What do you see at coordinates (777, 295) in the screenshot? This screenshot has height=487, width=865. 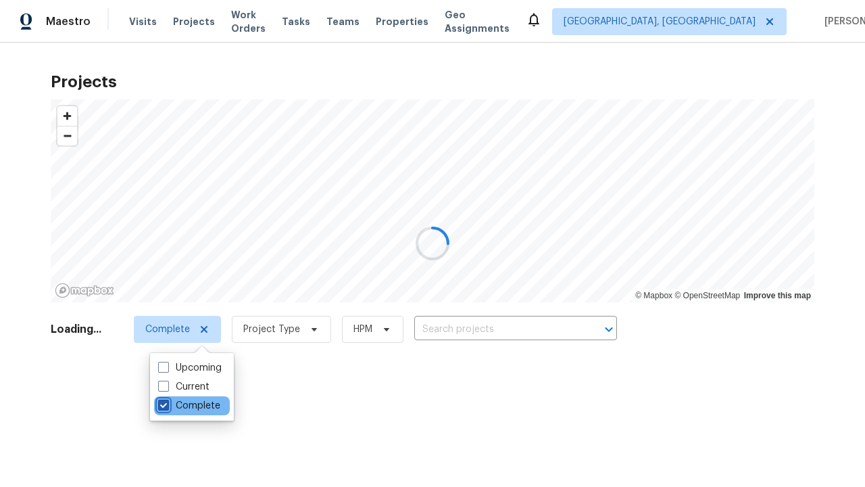 I see `a: Improve this map` at bounding box center [777, 295].